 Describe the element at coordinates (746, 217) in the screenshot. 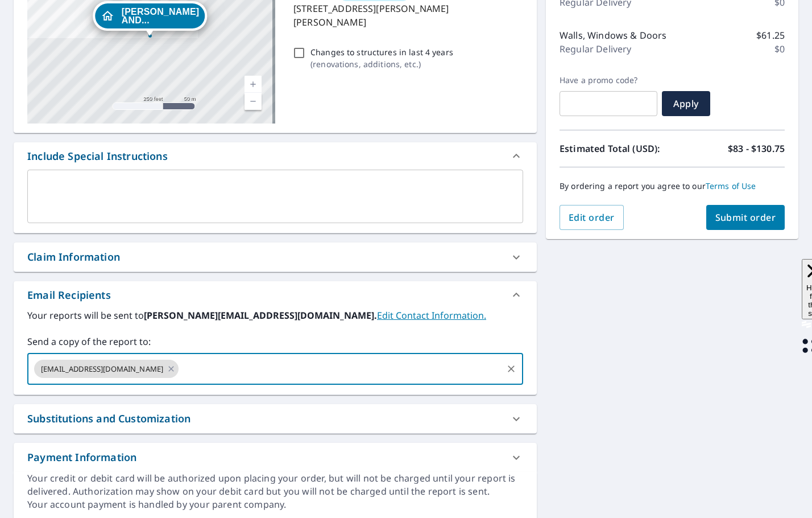

I see `span: Submit order` at that location.